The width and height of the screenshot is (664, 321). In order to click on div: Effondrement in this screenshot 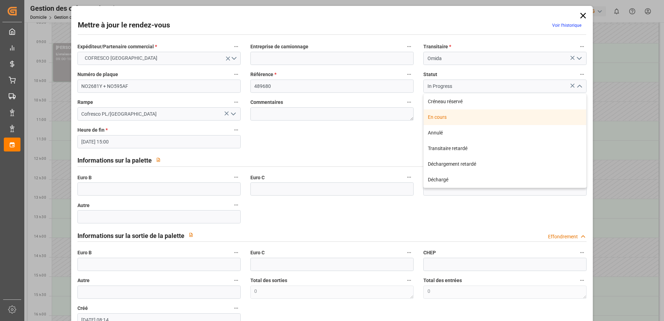, I will do `click(563, 237)`.